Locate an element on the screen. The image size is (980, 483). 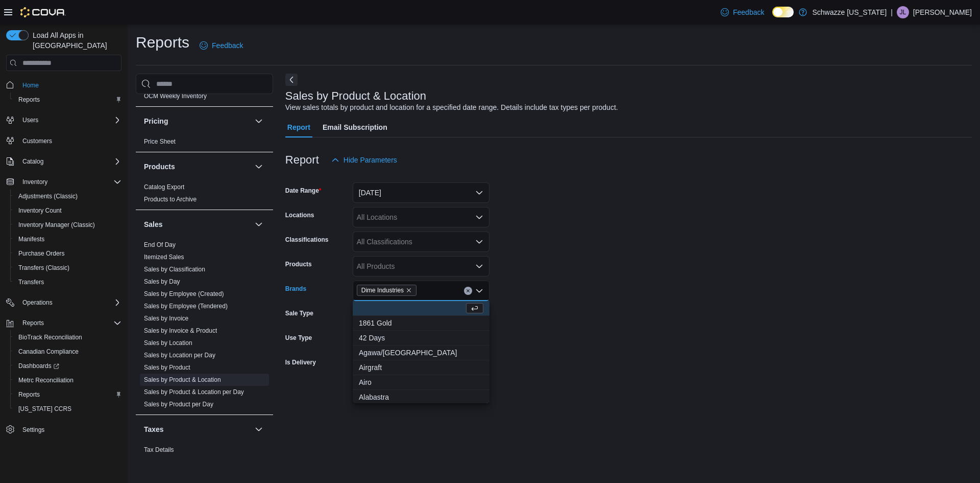
a: Settings is located at coordinates (33, 429).